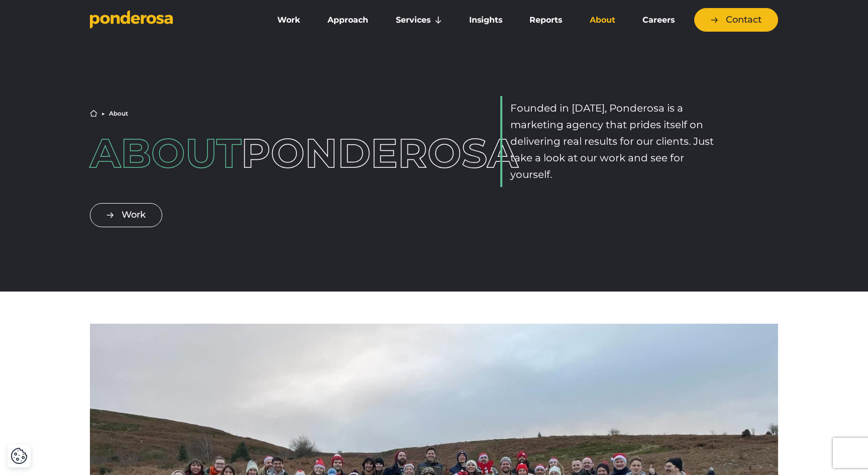  Describe the element at coordinates (347, 20) in the screenshot. I see `a: Approach` at that location.